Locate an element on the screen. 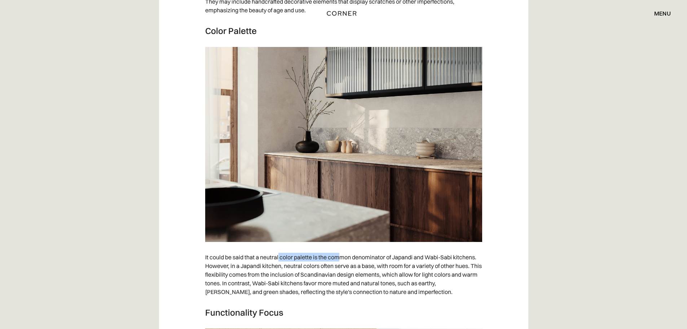 This screenshot has width=687, height=329. h3: Color Palette is located at coordinates (344, 31).